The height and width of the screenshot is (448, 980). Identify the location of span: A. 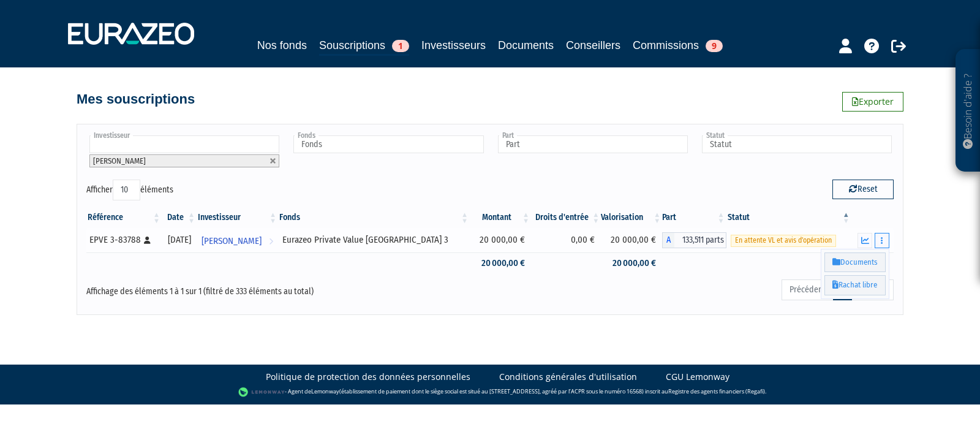
(668, 240).